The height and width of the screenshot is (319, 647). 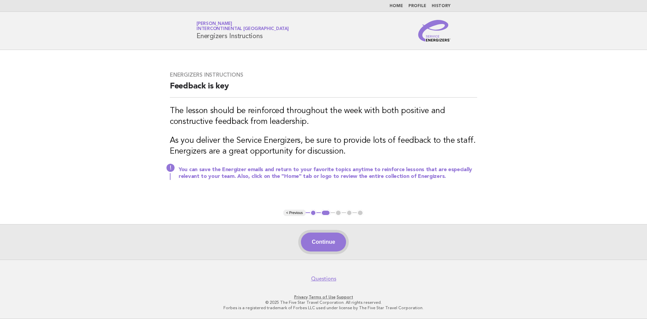 What do you see at coordinates (301, 297) in the screenshot?
I see `a: Privacy` at bounding box center [301, 297].